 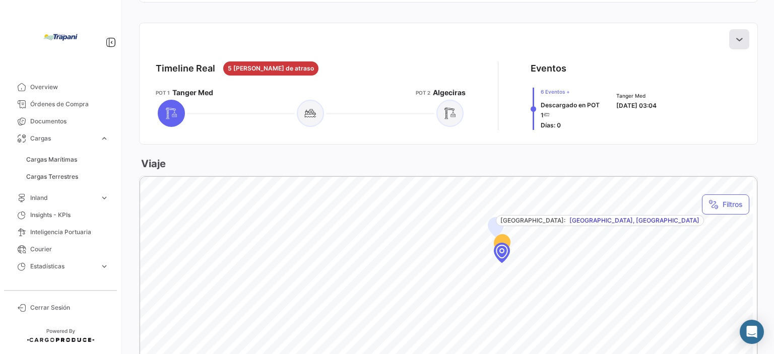 What do you see at coordinates (60, 215) in the screenshot?
I see `a: Insights - KPIs` at bounding box center [60, 215].